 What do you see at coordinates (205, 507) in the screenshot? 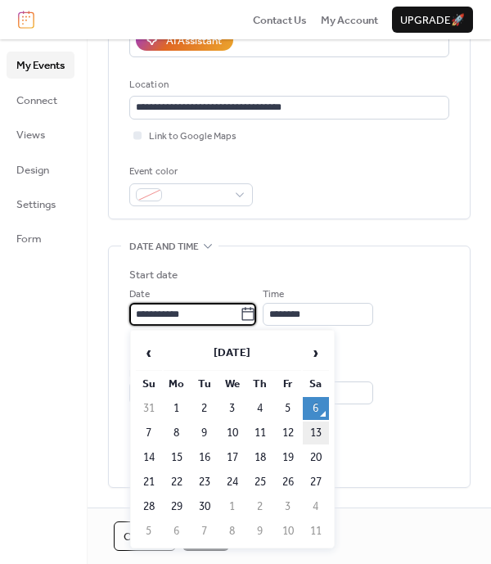
I see `td: 30` at bounding box center [205, 507].